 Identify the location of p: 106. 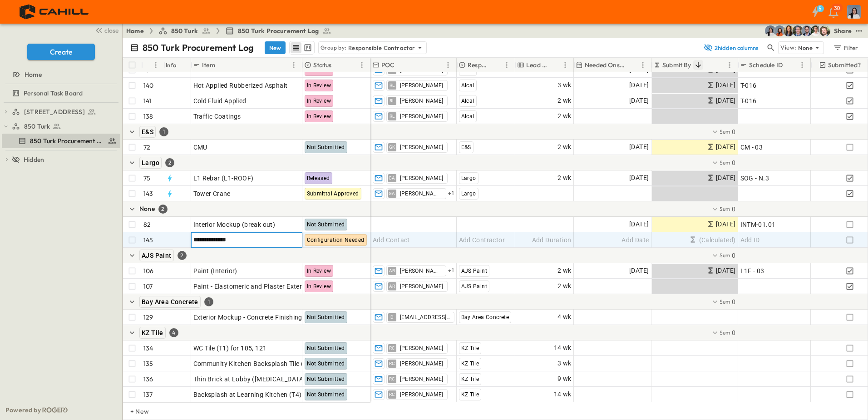
(148, 270).